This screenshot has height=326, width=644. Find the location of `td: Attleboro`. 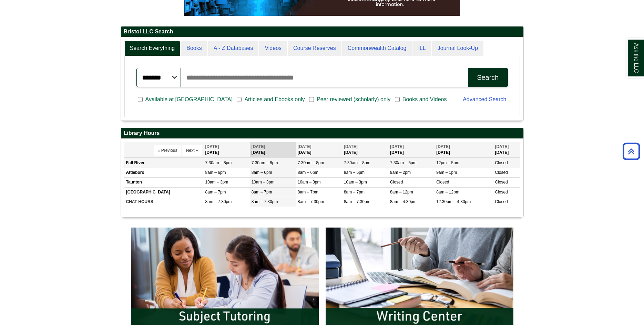

td: Attleboro is located at coordinates (164, 173).